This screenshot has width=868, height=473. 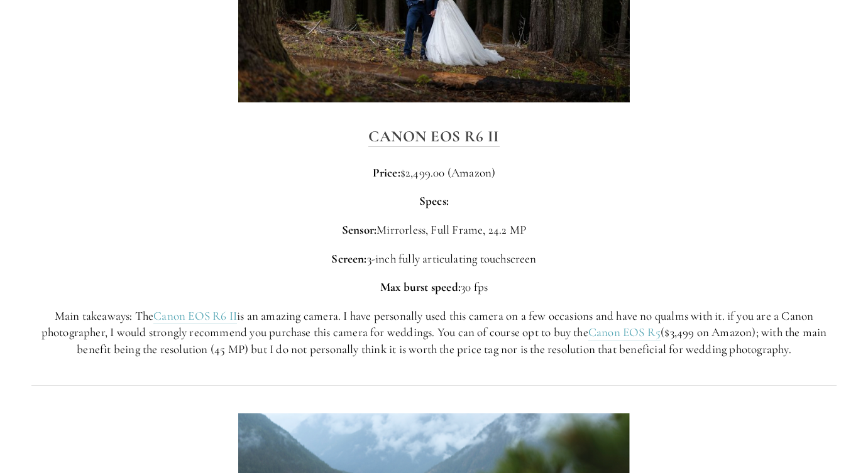 What do you see at coordinates (434, 287) in the screenshot?
I see `p: 30 fps` at bounding box center [434, 287].